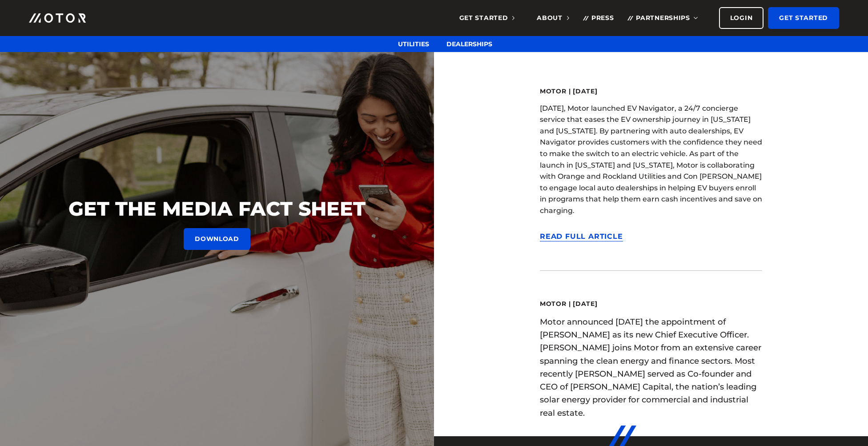  What do you see at coordinates (487, 18) in the screenshot?
I see `span: Get Started` at bounding box center [487, 18].